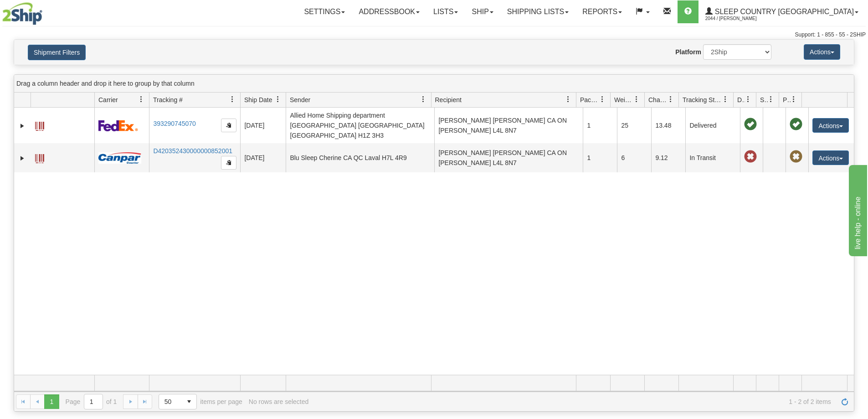 This screenshot has width=868, height=419. What do you see at coordinates (702, 100) in the screenshot?
I see `span: Tracking Status` at bounding box center [702, 100].